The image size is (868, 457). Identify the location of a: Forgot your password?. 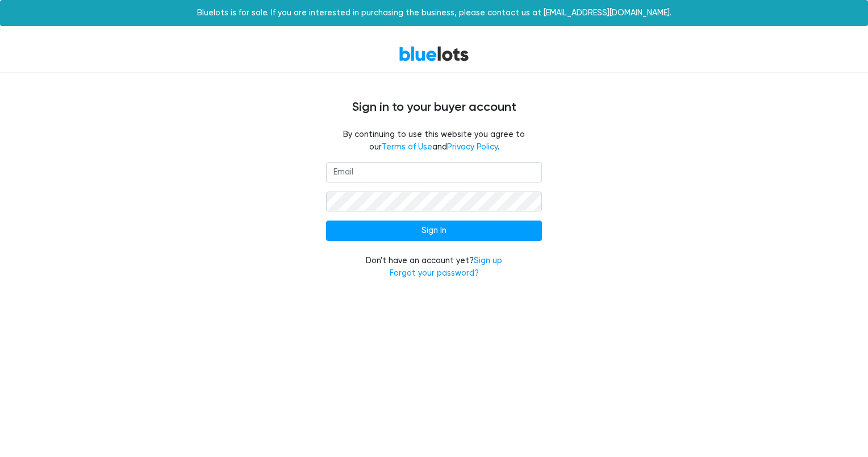
(434, 272).